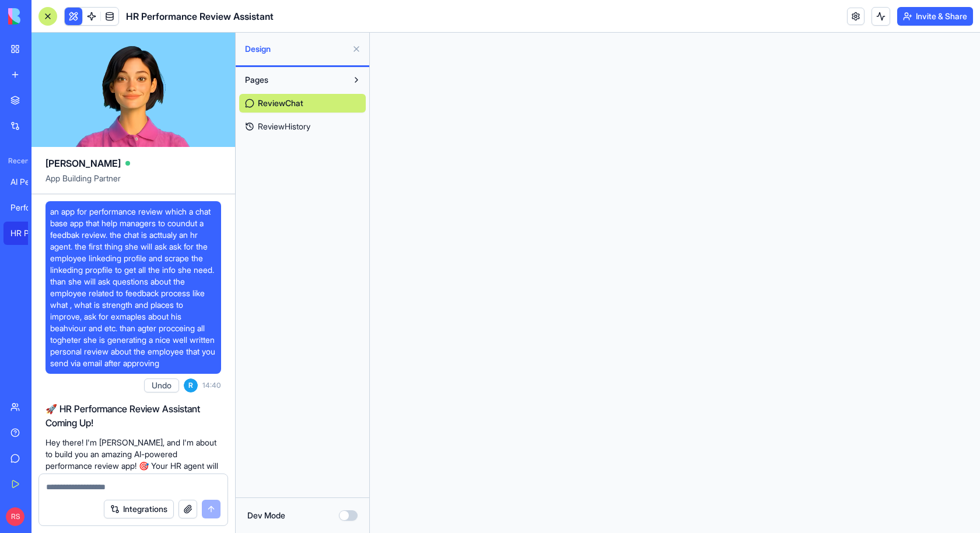 This screenshot has width=980, height=533. I want to click on div: Performance Review System, so click(27, 208).